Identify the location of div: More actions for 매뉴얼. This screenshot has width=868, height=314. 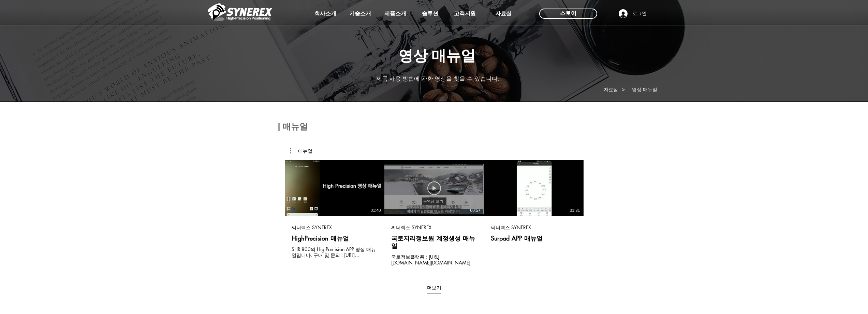
(301, 151).